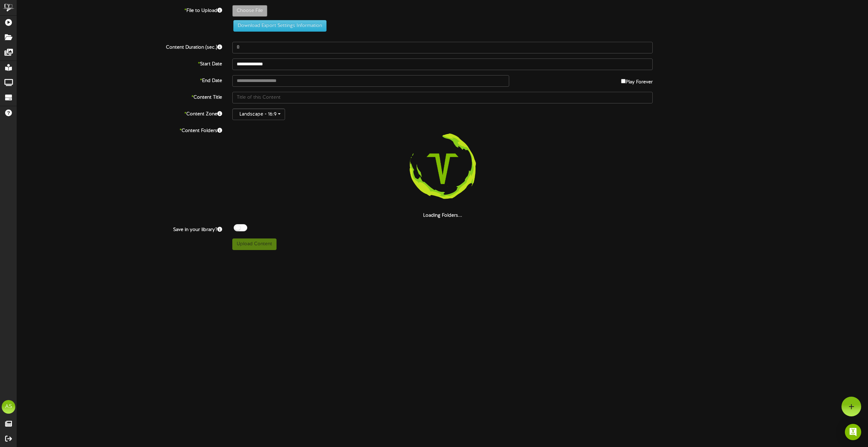 The width and height of the screenshot is (868, 447). I want to click on label: Save in your library?, so click(119, 229).